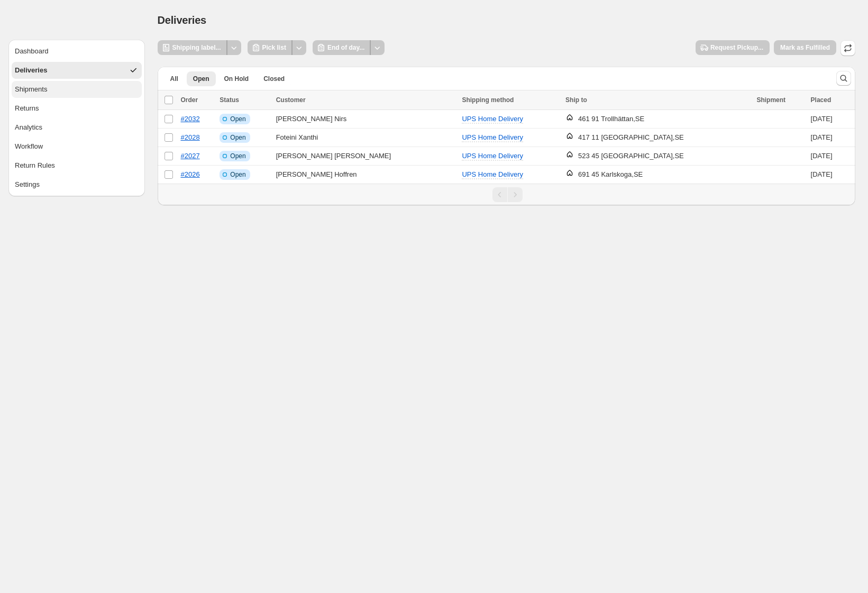  Describe the element at coordinates (190, 137) in the screenshot. I see `a: #2028` at that location.